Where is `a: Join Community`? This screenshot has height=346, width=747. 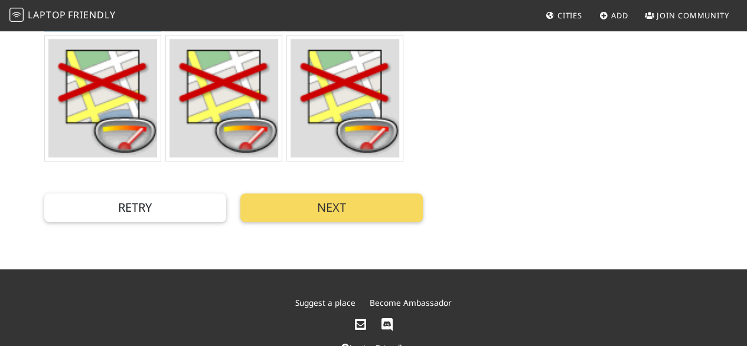
a: Join Community is located at coordinates (687, 15).